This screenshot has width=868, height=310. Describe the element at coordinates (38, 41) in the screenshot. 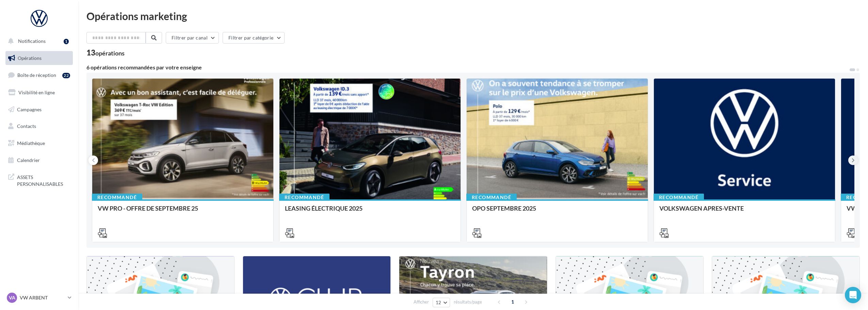

I see `button: Notifications 1` at that location.